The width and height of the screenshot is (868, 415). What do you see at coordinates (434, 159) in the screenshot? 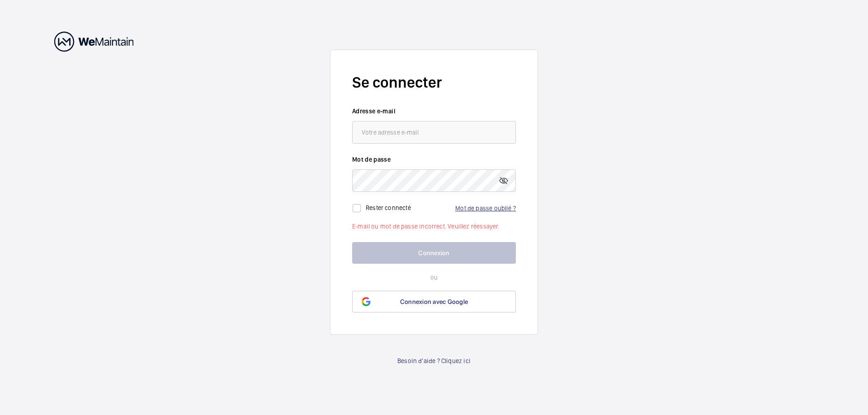
I see `label: Mot de passe` at bounding box center [434, 159].